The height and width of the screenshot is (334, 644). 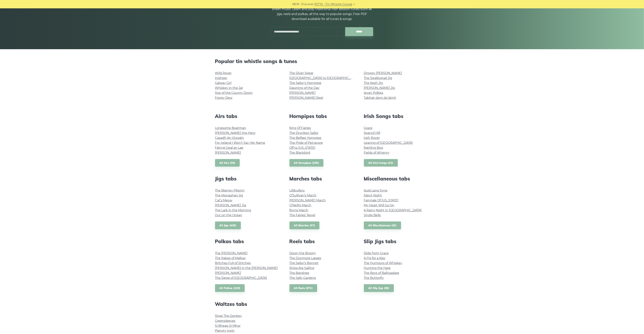 What do you see at coordinates (382, 273) in the screenshot?
I see `a: The Boys of Ballysadare` at bounding box center [382, 273].